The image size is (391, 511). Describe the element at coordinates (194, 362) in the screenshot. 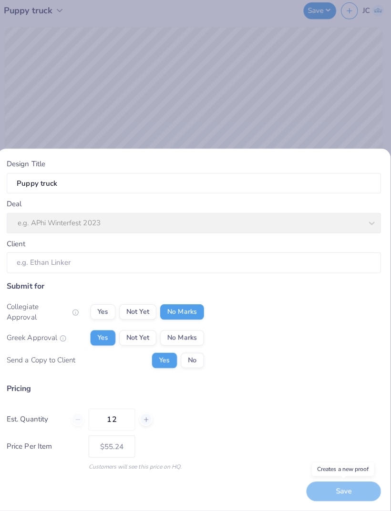

I see `button: No` at that location.